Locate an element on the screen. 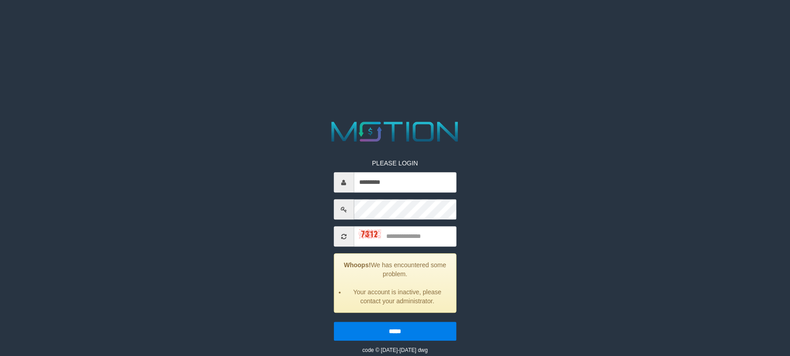 The width and height of the screenshot is (790, 356). p: PLEASE LOGIN is located at coordinates (395, 164).